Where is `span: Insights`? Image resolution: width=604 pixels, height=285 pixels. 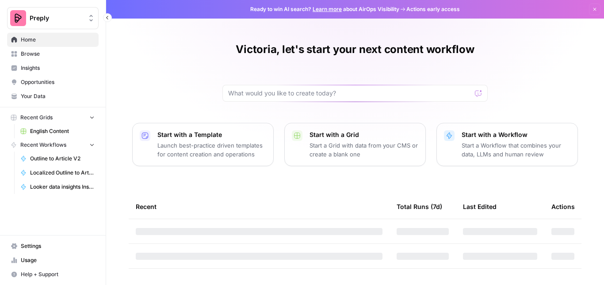
span: Insights is located at coordinates (58, 68).